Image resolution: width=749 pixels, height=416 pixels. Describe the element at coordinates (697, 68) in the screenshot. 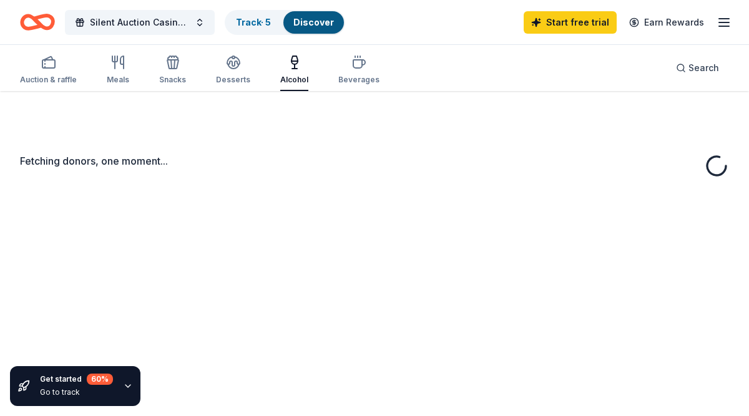

I see `button: Search` at that location.